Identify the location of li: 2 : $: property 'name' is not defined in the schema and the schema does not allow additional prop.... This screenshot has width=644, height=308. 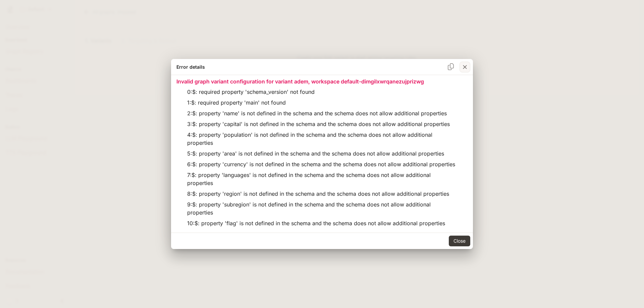
(322, 113).